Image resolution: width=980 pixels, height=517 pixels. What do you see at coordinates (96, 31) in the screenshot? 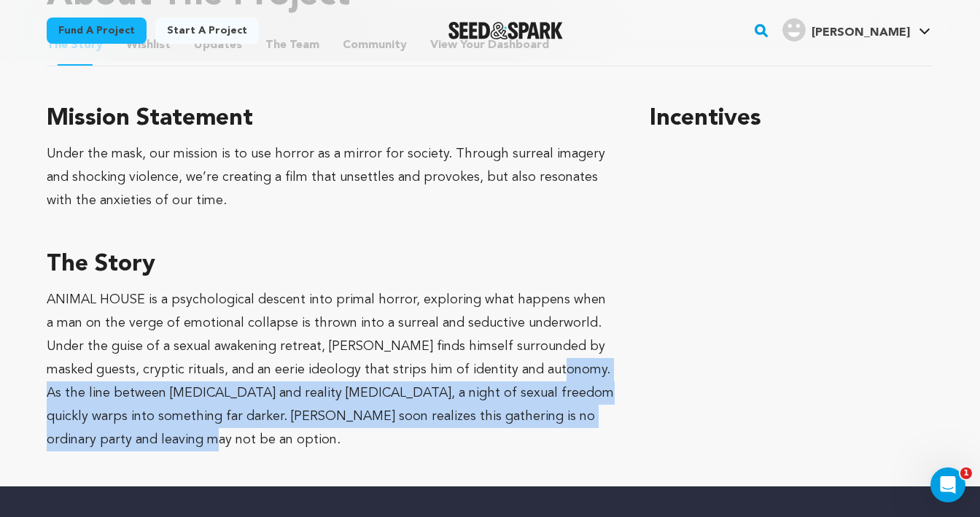
I see `a: Fund a project` at bounding box center [96, 31].